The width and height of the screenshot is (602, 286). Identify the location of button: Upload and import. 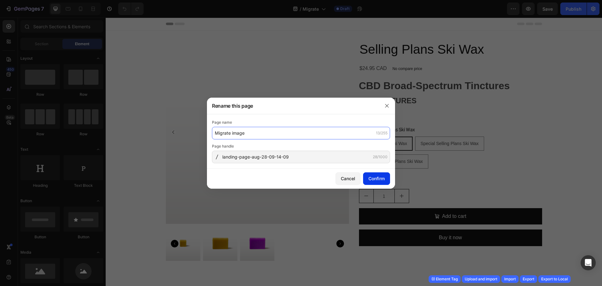
(481, 279).